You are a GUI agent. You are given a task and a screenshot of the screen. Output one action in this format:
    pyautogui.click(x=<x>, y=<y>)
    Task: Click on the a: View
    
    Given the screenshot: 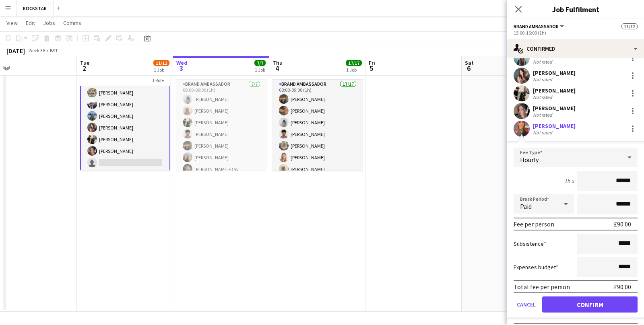 What is the action you would take?
    pyautogui.click(x=12, y=23)
    